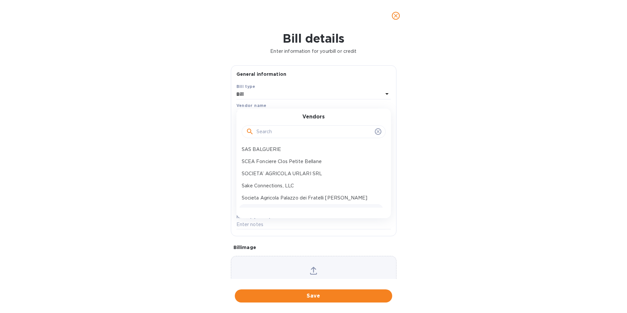  What do you see at coordinates (313, 224) in the screenshot?
I see `input: Enter notes` at bounding box center [313, 224].